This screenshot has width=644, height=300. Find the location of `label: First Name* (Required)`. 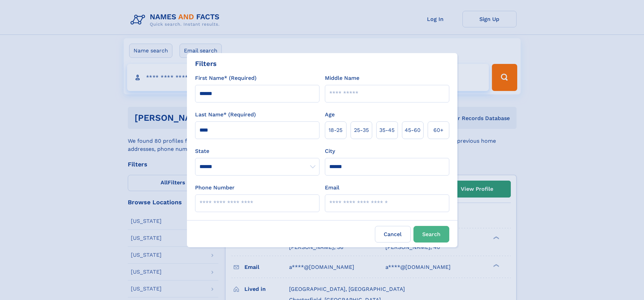

label: First Name* (Required) is located at coordinates (226, 78).